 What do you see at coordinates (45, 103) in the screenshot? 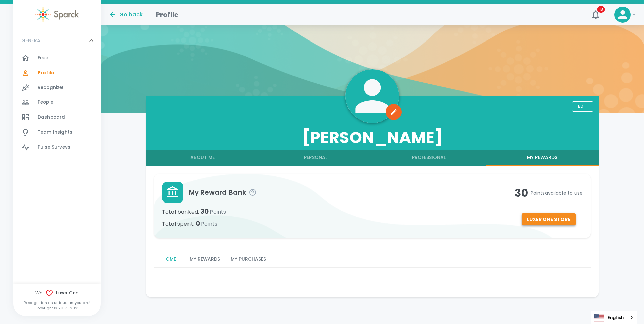
I see `span: People` at bounding box center [45, 103].